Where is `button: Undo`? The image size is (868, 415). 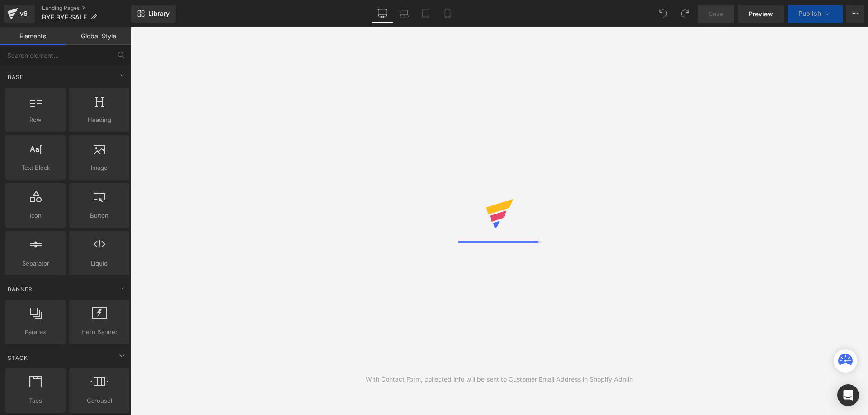 button: Undo is located at coordinates (663, 14).